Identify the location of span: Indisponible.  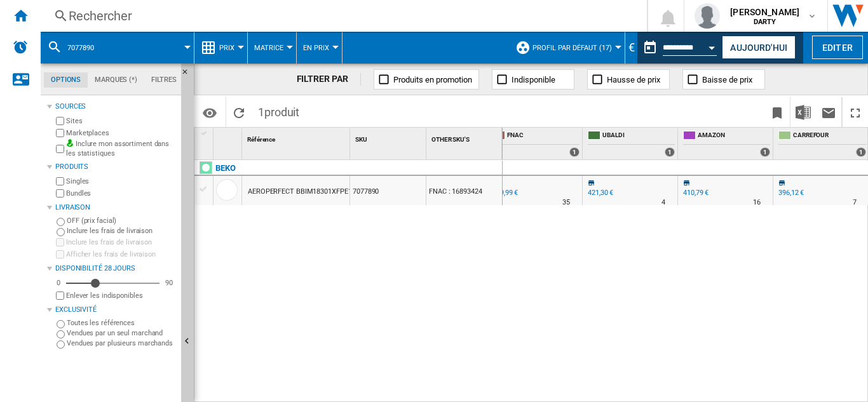
(533, 79).